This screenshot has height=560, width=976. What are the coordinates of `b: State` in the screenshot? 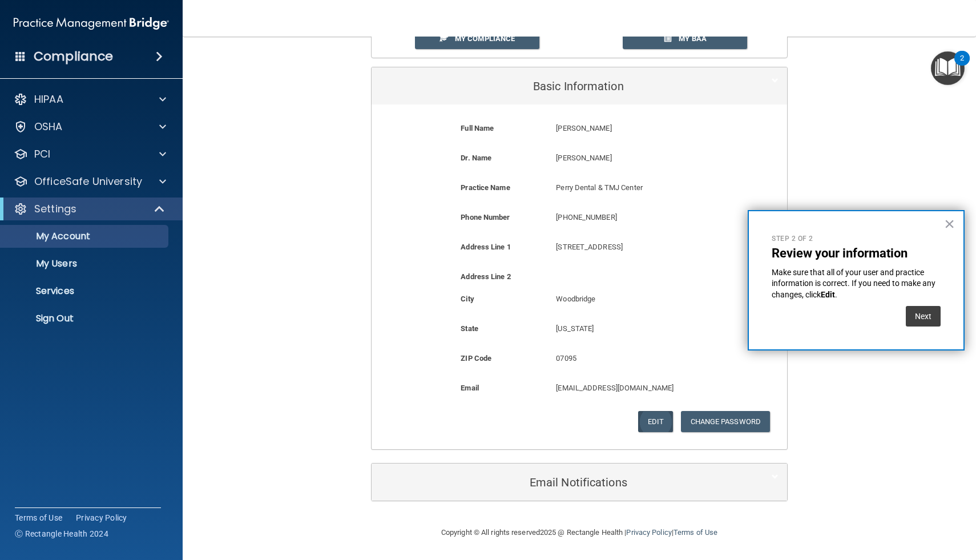 It's located at (469, 328).